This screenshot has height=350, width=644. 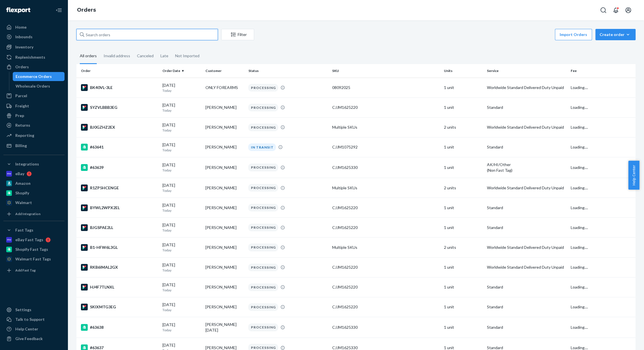 What do you see at coordinates (34, 116) in the screenshot?
I see `a: Prep` at bounding box center [34, 116].